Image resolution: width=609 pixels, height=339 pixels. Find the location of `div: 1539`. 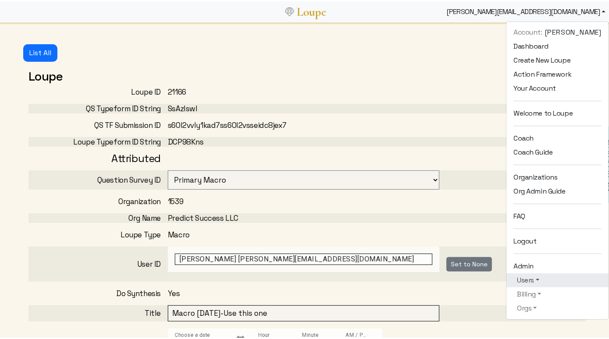

div: 1539 is located at coordinates (307, 200).